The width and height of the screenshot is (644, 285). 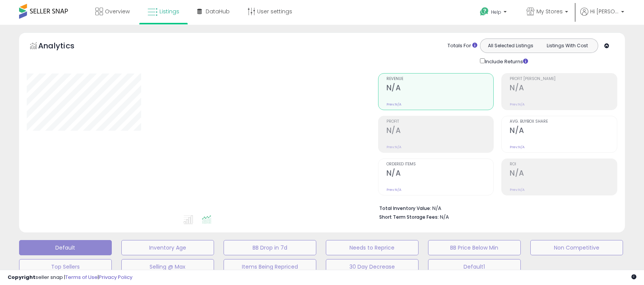 I want to click on span: Profit, so click(x=440, y=122).